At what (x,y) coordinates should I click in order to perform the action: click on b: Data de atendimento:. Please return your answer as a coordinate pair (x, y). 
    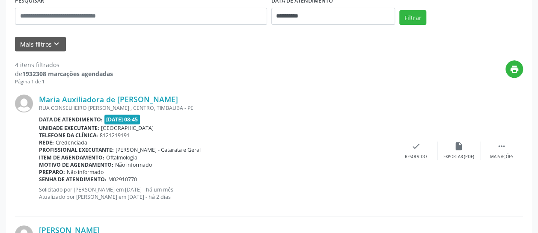
    Looking at the image, I should click on (71, 119).